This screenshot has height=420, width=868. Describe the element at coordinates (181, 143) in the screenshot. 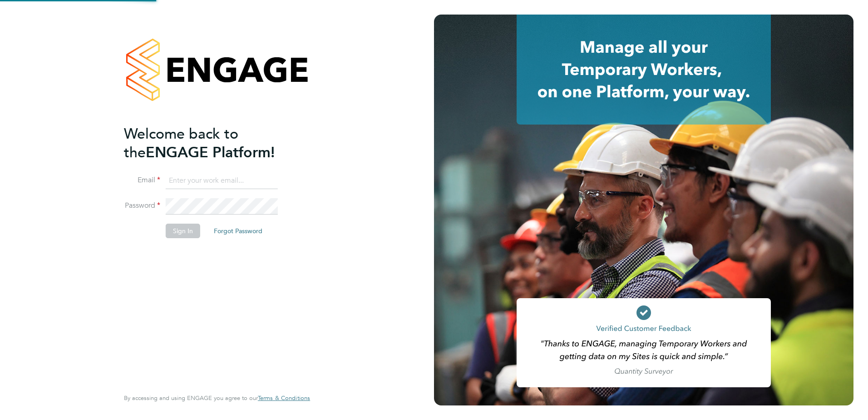

I see `span: Welcome back to the` at that location.